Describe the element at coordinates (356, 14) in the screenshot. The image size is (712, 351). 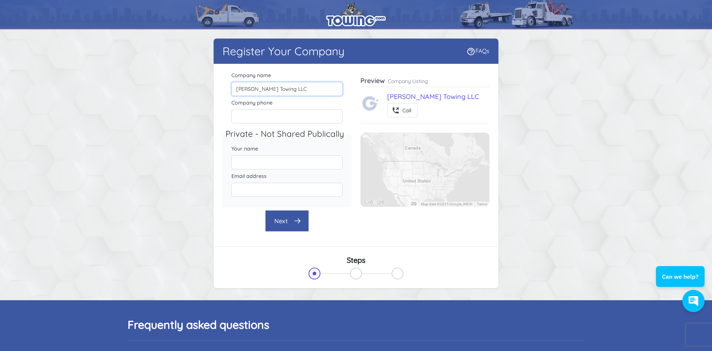
I see `img: logo.png` at that location.